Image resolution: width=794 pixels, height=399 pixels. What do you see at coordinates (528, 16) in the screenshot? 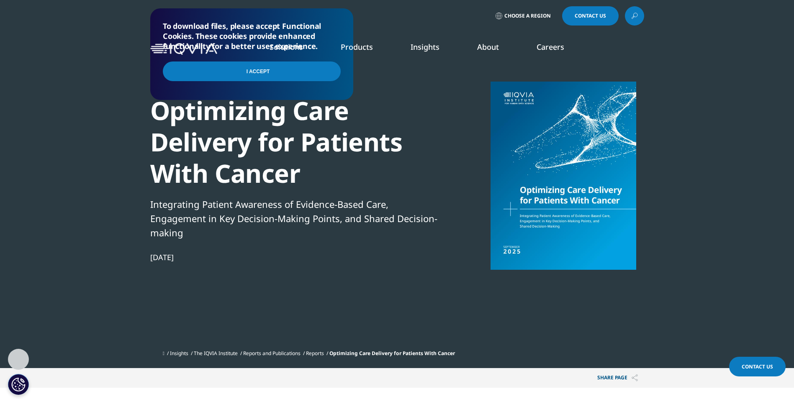
I see `span: Choose a Region` at bounding box center [528, 16].